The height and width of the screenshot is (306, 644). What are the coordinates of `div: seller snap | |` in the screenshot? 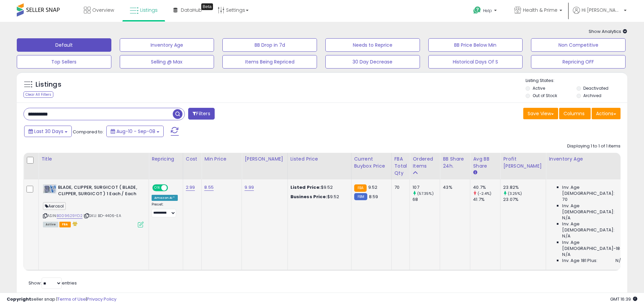 It's located at (61, 299).